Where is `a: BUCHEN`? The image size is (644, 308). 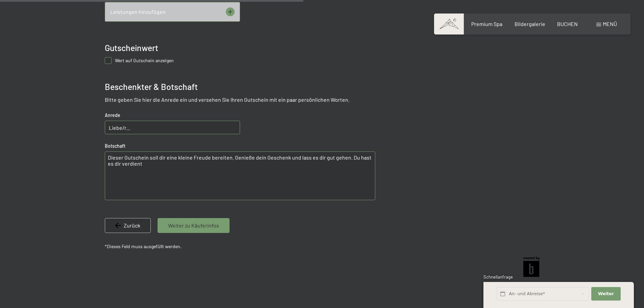
a: BUCHEN is located at coordinates (567, 24).